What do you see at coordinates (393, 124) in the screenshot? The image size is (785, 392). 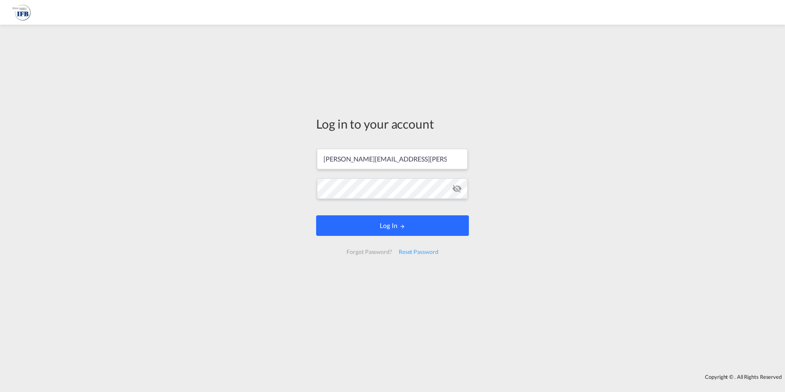 I see `div: Log in to your account` at bounding box center [393, 124].